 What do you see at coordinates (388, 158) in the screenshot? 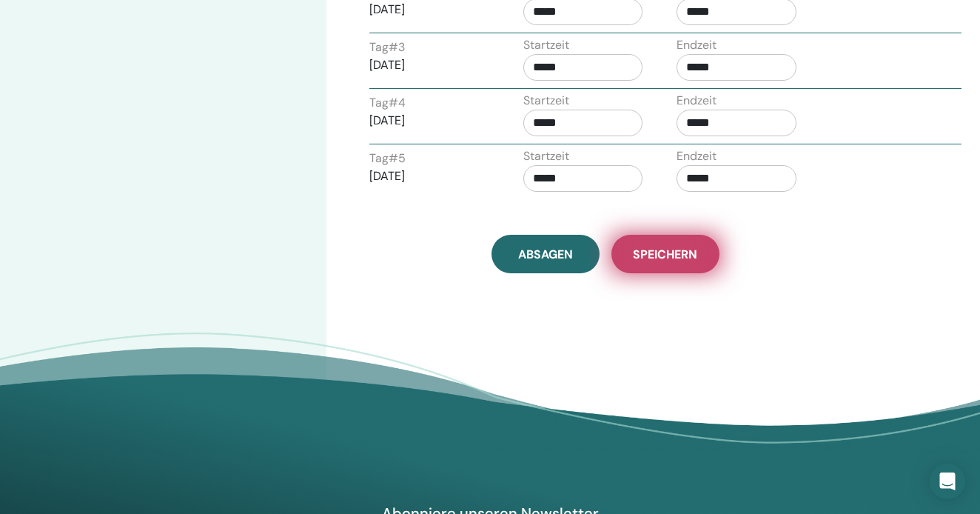
I see `label: Tag # 5` at bounding box center [388, 158].